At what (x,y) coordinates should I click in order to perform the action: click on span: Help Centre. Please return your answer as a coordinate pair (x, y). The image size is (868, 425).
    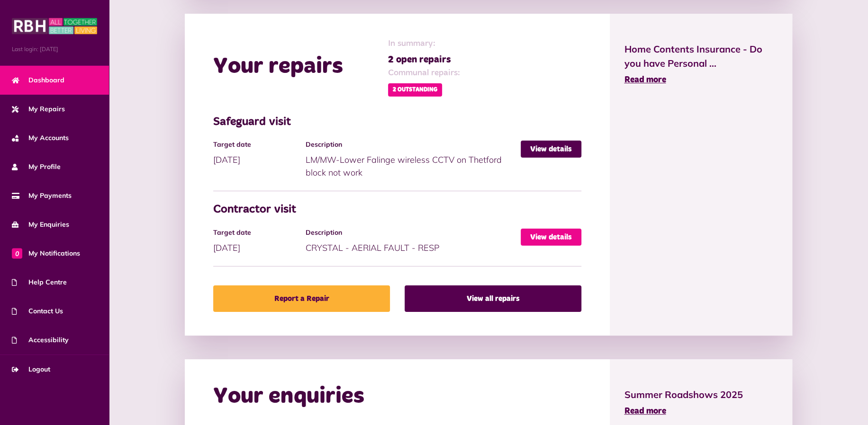
    Looking at the image, I should click on (39, 282).